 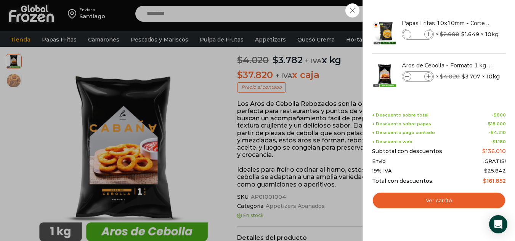 What do you see at coordinates (439, 201) in the screenshot?
I see `a: Ver carrito` at bounding box center [439, 201].